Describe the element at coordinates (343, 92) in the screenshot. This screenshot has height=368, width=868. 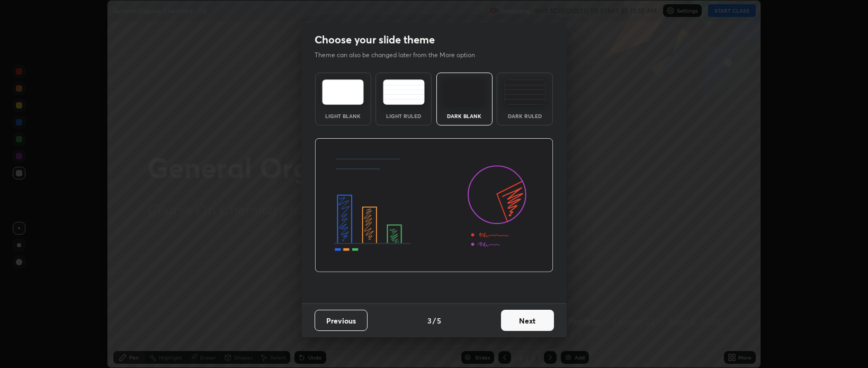
I see `img: lightTheme.e5ed3b09.svg` at that location.